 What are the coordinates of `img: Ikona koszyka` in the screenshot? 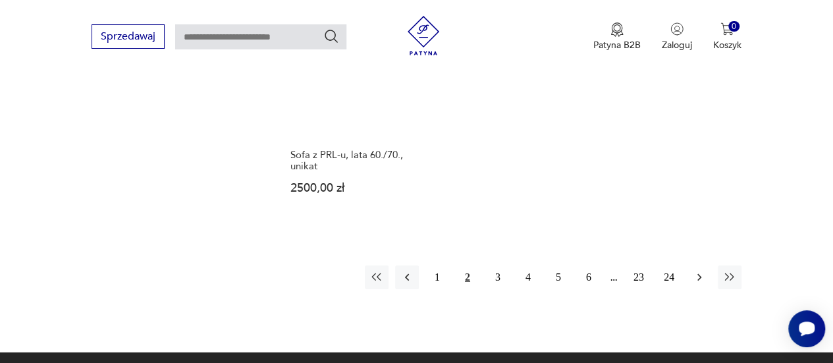 It's located at (727, 29).